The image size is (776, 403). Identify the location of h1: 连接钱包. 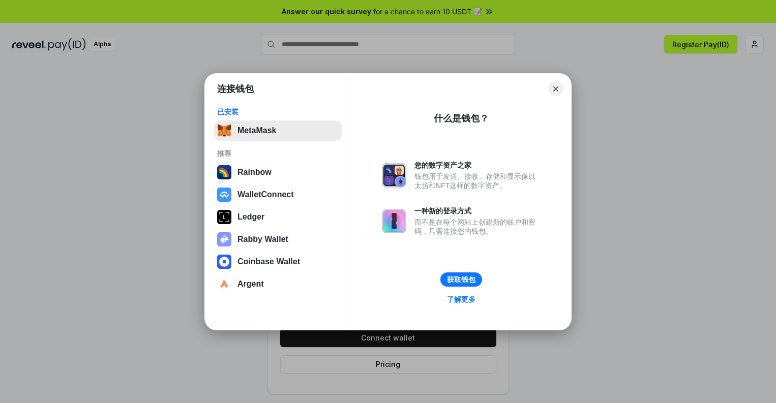
(236, 89).